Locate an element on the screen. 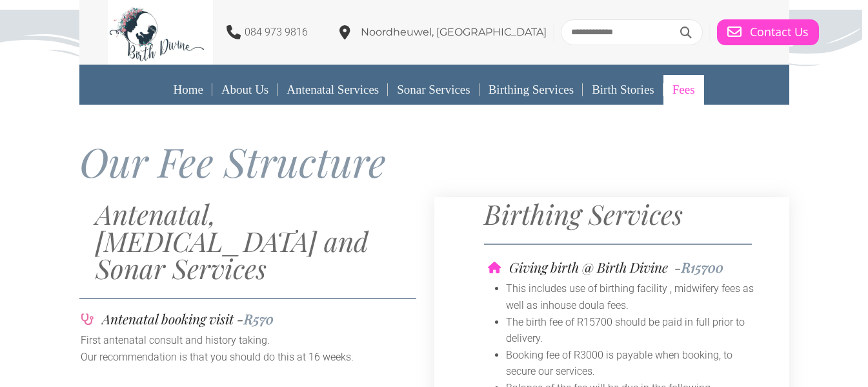 This screenshot has height=387, width=868. p: 084 973 9816 is located at coordinates (276, 32).